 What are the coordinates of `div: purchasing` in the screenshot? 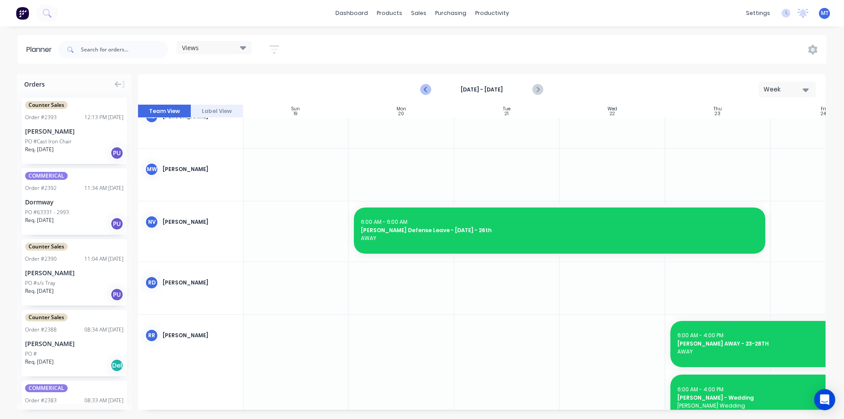 It's located at (451, 13).